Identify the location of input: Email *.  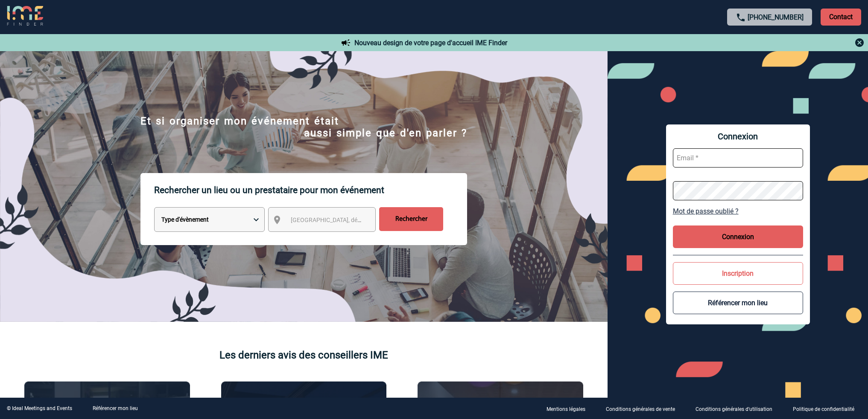
(738, 157).